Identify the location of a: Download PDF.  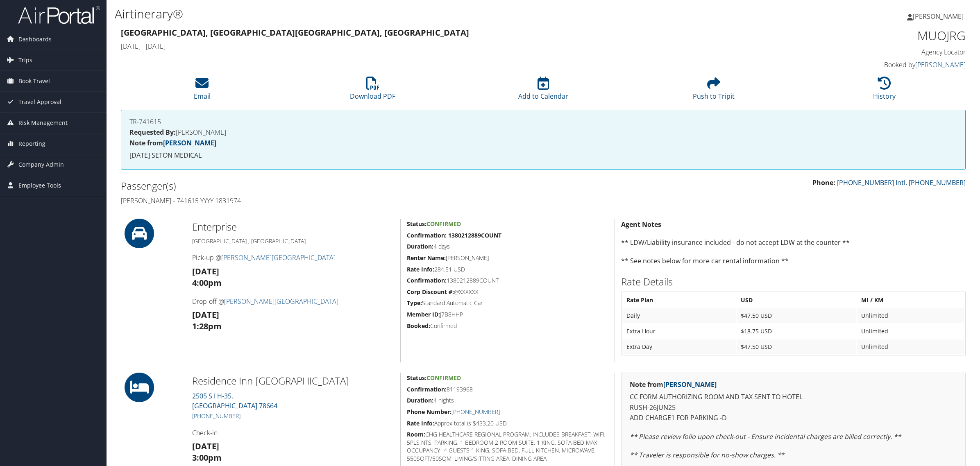
(372, 91).